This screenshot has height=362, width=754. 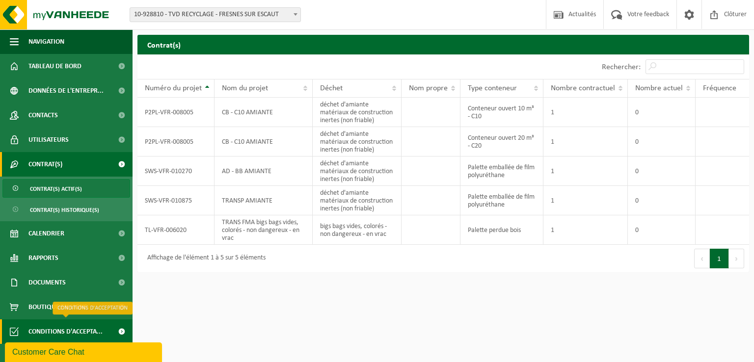 What do you see at coordinates (215, 15) in the screenshot?
I see `span: 10-928810 - TVD RECYCLAGE - FRESNES SUR ESCAUT` at bounding box center [215, 15].